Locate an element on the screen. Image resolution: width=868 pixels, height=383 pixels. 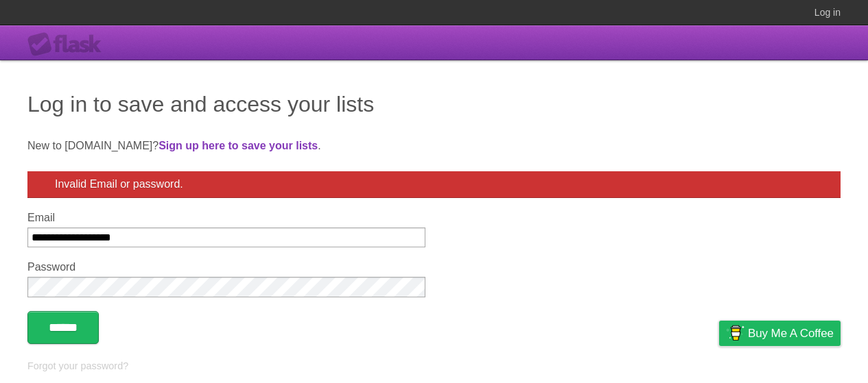
label: Email is located at coordinates (226, 218).